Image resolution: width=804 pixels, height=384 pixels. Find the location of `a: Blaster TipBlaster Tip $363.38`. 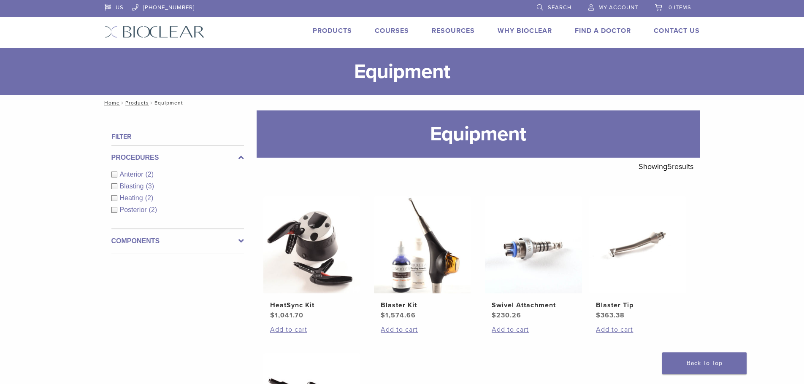

a: Blaster TipBlaster Tip $363.38 is located at coordinates (638, 259).